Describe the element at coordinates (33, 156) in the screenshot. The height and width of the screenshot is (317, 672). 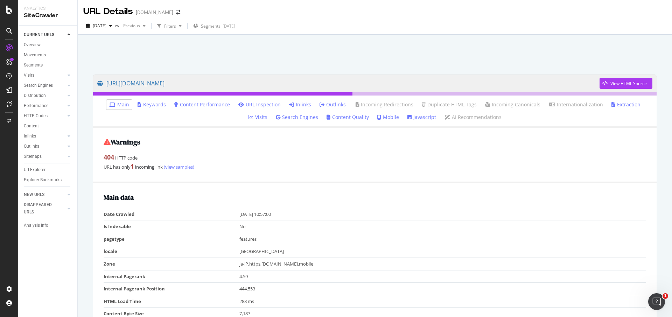
I see `div: Sitemaps` at that location.